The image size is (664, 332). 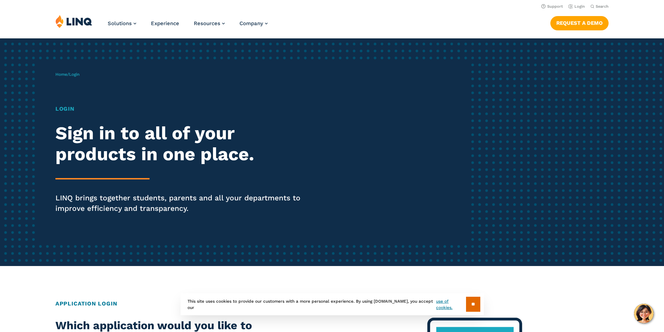 I want to click on a: Company, so click(x=253, y=23).